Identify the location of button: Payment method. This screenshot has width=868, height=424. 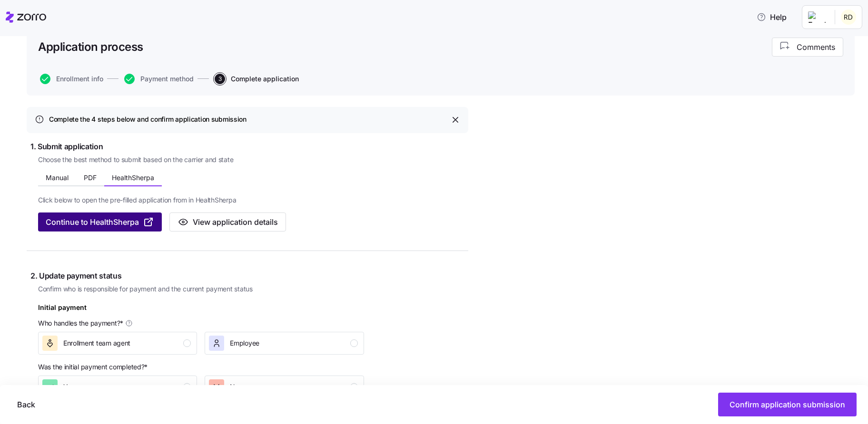
(159, 79).